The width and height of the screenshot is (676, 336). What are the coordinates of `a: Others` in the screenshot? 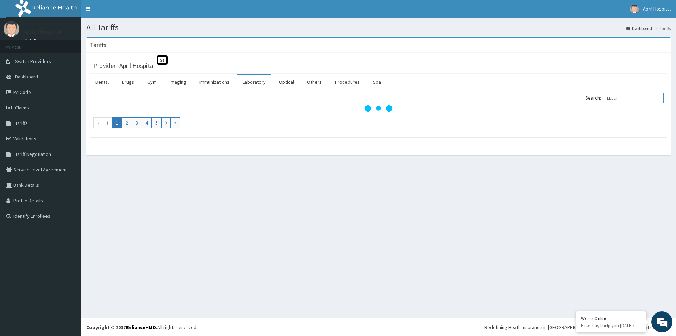 It's located at (314, 82).